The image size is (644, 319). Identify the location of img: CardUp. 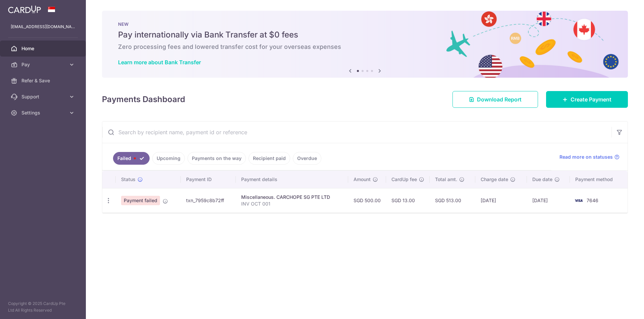
(25, 9).